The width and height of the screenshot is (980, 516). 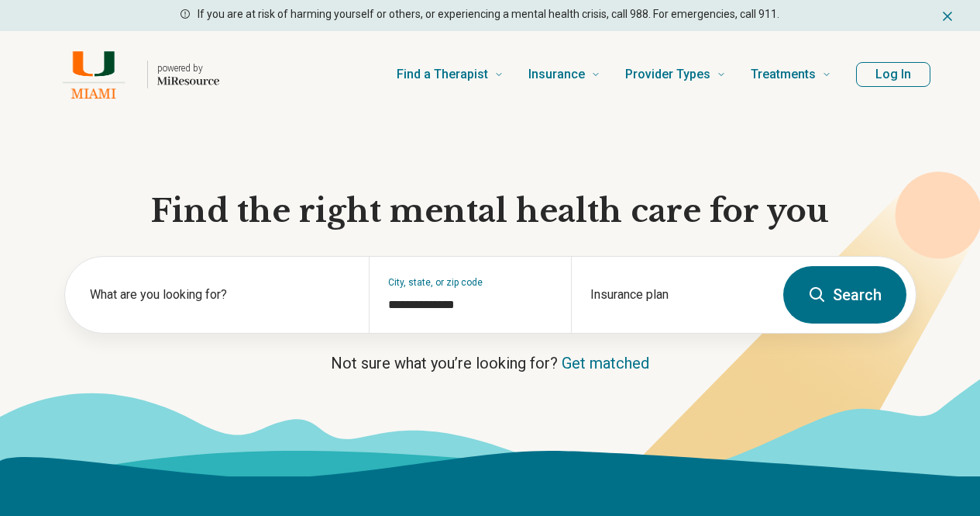 What do you see at coordinates (784, 74) in the screenshot?
I see `span: Treatments` at bounding box center [784, 74].